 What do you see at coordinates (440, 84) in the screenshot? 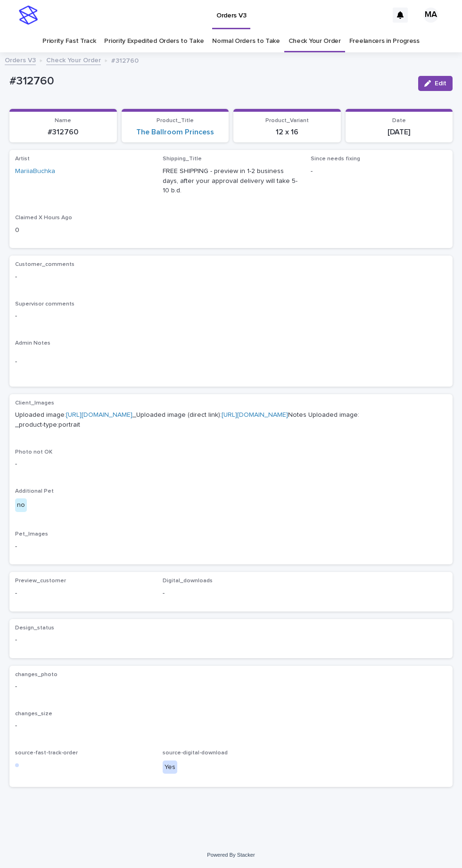
I see `span: Edit` at bounding box center [440, 84].